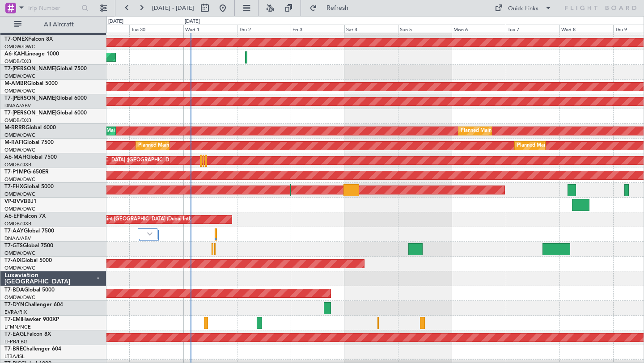 The width and height of the screenshot is (644, 363). I want to click on input: Trip Number, so click(53, 8).